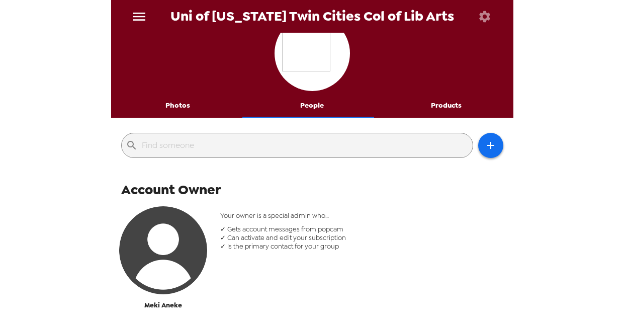  What do you see at coordinates (312, 53) in the screenshot?
I see `img: org logo` at bounding box center [312, 53].